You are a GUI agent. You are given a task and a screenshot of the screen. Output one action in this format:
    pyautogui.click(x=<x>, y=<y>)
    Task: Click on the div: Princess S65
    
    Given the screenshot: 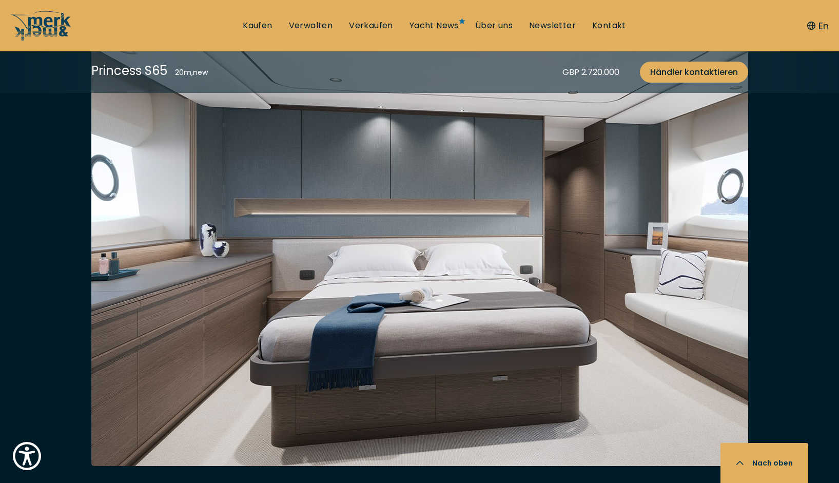 What is the action you would take?
    pyautogui.click(x=129, y=70)
    